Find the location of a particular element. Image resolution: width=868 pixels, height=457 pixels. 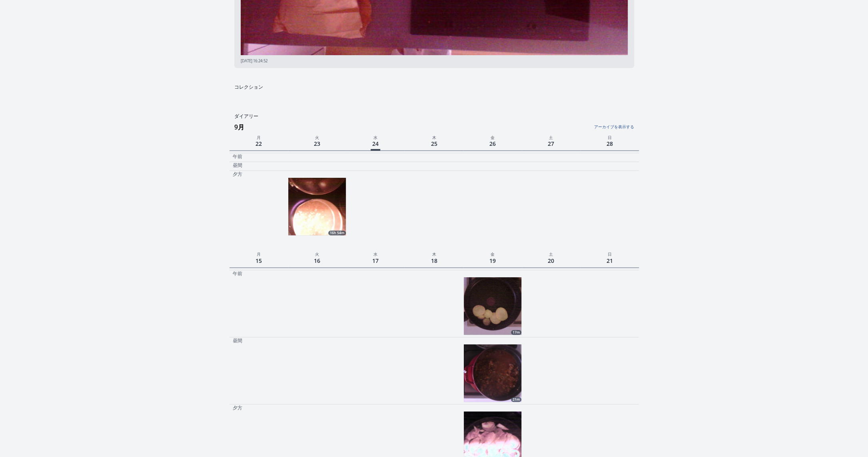

a: アーカイブを表示する is located at coordinates (565, 125).